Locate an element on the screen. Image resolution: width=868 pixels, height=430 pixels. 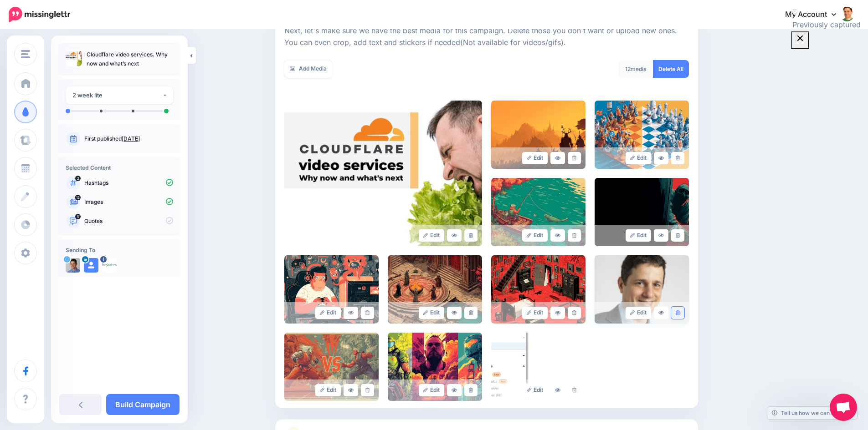
p: Images is located at coordinates (129, 202).